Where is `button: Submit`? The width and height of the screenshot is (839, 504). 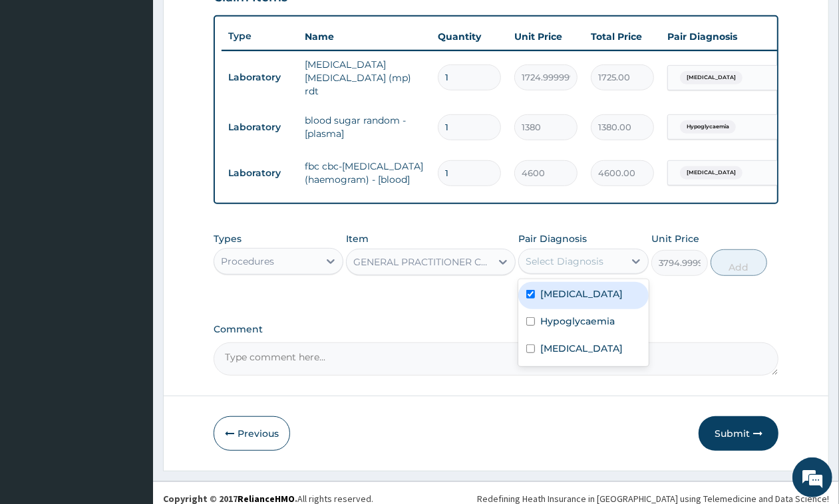
button: Submit is located at coordinates (739, 434).